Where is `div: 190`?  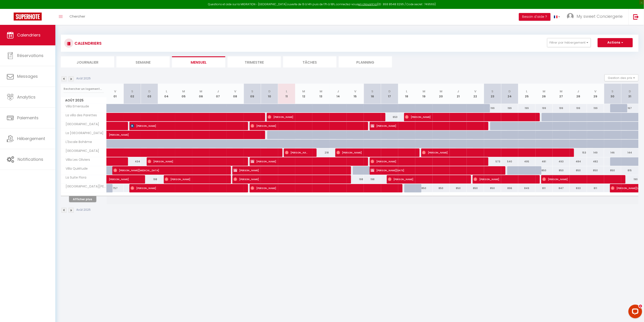 div: 190 is located at coordinates (630, 179).